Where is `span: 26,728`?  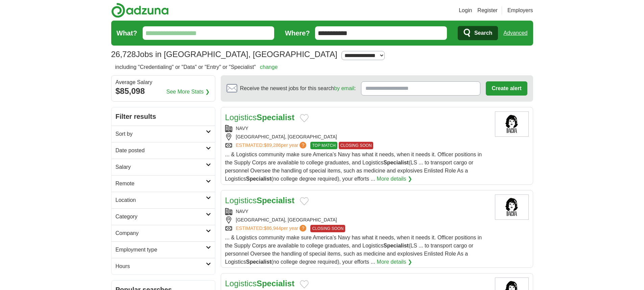 span: 26,728 is located at coordinates (123, 54).